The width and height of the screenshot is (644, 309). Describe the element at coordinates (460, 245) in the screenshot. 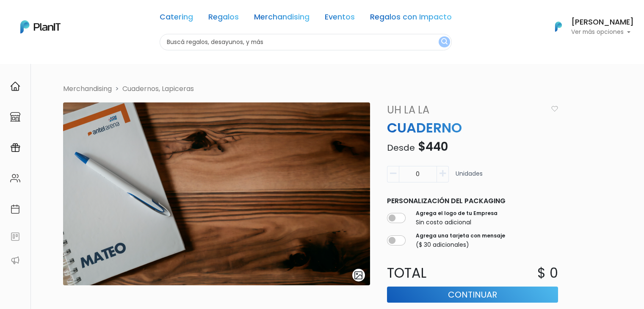

I see `p: ($ 30 adicionales)` at that location.